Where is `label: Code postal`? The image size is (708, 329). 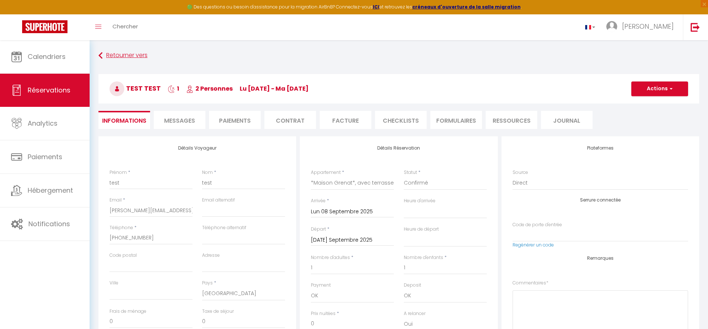 label: Code postal is located at coordinates (123, 255).